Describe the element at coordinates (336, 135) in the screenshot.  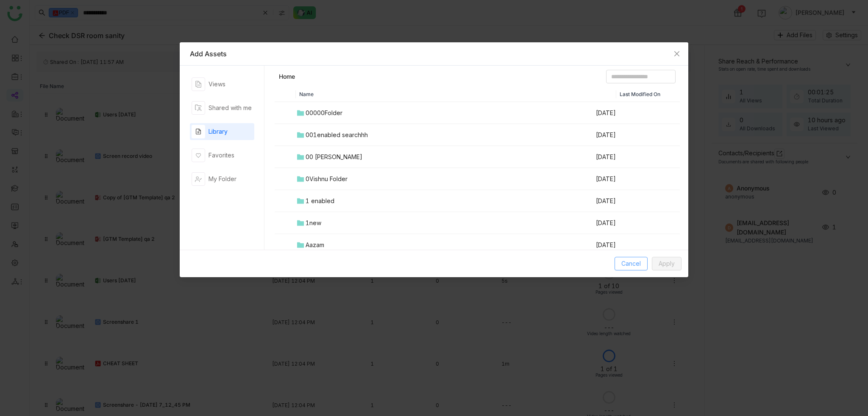
I see `div: 001enabled searchhh` at that location.